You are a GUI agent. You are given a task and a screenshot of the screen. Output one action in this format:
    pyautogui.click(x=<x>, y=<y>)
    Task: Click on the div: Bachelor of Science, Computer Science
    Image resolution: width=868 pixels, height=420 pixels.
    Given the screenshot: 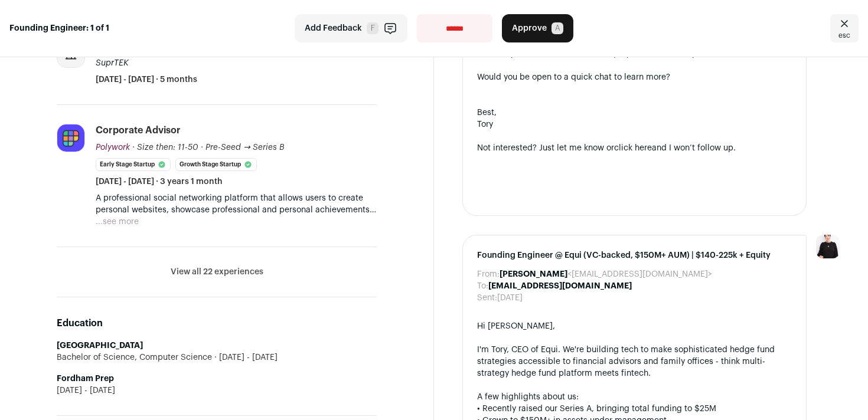 What is the action you would take?
    pyautogui.click(x=217, y=357)
    